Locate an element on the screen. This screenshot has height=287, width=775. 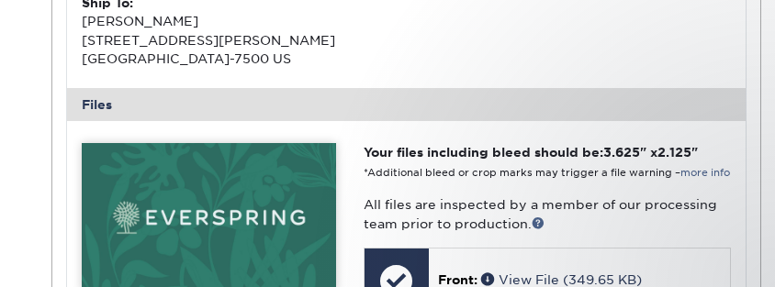
a: View File (349.65 KB) is located at coordinates (561, 280).